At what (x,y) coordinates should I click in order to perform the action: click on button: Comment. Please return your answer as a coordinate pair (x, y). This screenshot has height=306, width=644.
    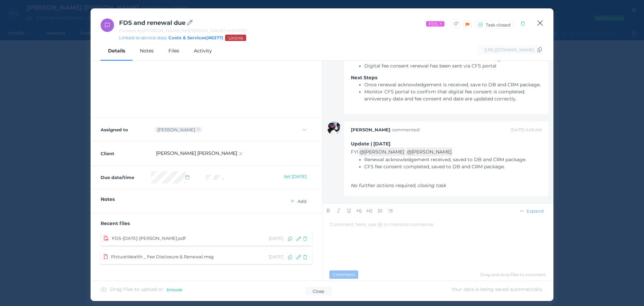
    Looking at the image, I should click on (344, 274).